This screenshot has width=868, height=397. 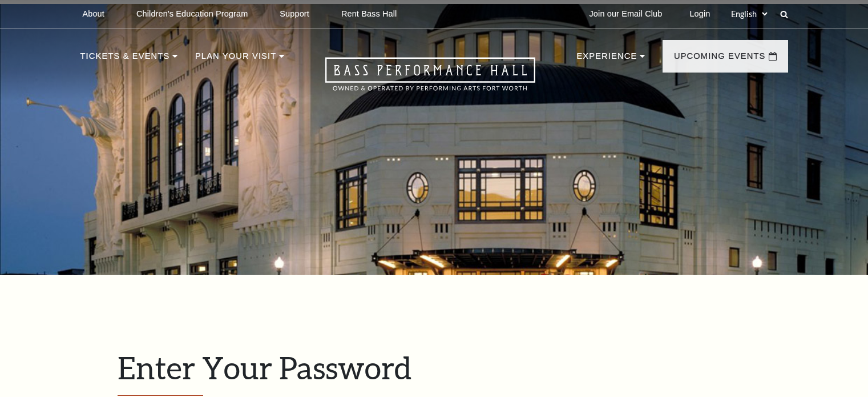 I want to click on p: Plan Your Visit, so click(x=236, y=59).